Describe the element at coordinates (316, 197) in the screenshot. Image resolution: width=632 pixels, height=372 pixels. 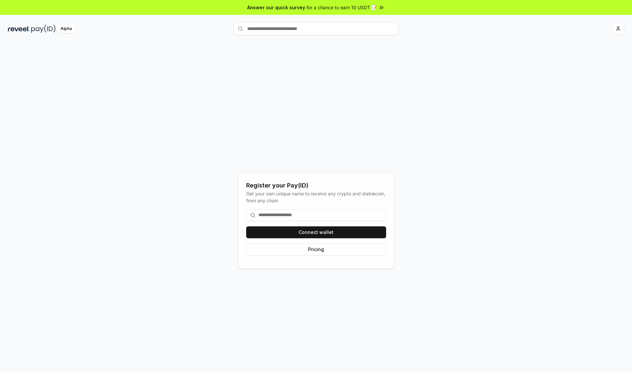
I see `div: Get your own unique name to receive any crypto and stablecoin, from any chain` at that location.